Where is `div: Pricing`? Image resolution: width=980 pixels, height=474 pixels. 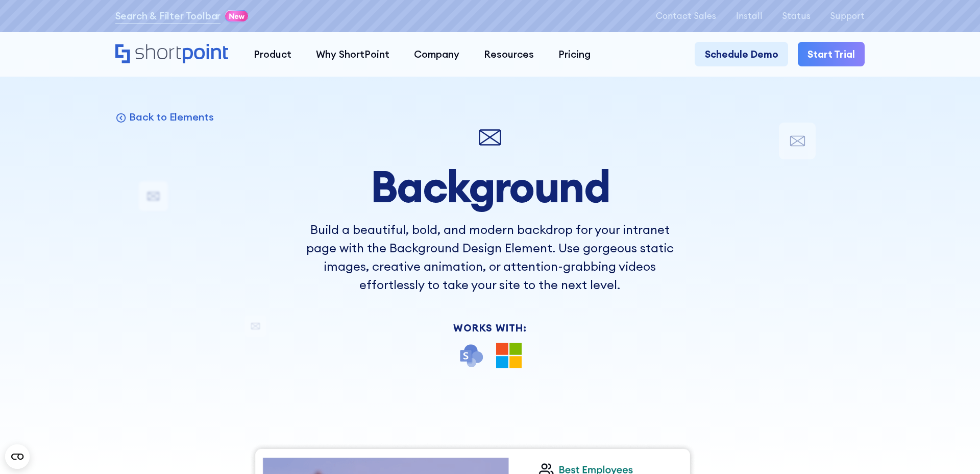 div: Pricing is located at coordinates (574, 54).